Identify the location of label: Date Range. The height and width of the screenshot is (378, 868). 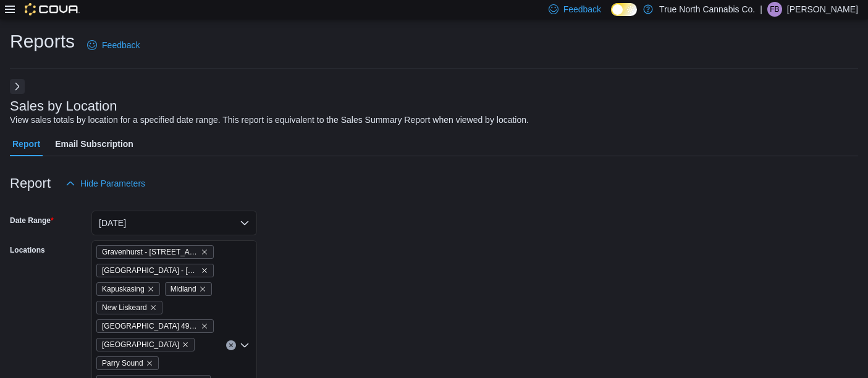
(31, 221).